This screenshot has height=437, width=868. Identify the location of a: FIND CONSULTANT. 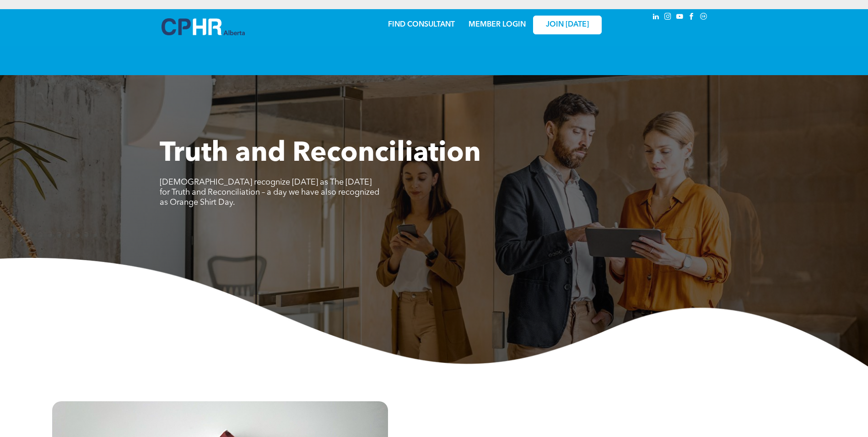
(421, 25).